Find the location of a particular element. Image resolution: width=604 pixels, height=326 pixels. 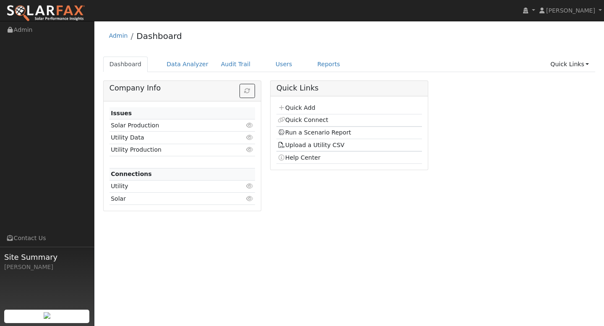

strong: Issues is located at coordinates (121, 113).